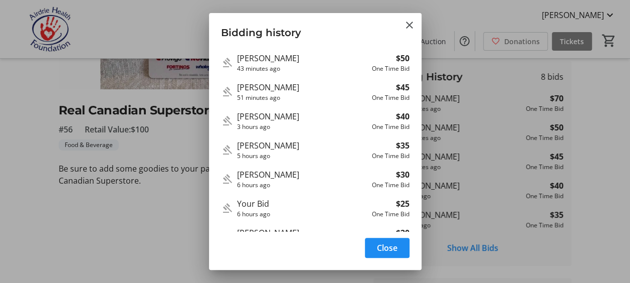 This screenshot has height=283, width=630. Describe the element at coordinates (315, 30) in the screenshot. I see `h3: Bidding history` at that location.